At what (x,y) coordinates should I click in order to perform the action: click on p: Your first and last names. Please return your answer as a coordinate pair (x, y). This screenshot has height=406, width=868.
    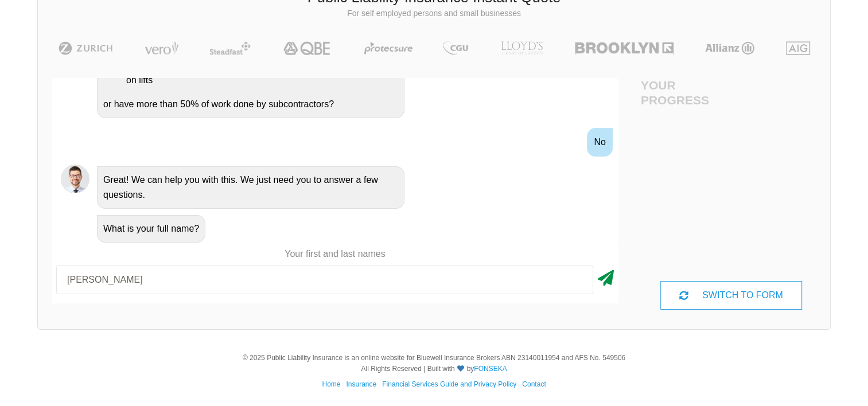
    Looking at the image, I should click on (335, 254).